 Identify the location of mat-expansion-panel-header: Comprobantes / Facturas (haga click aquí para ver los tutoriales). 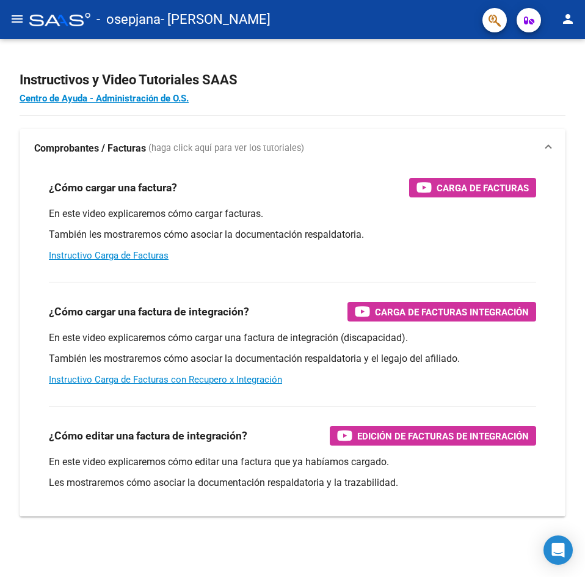
(293, 148).